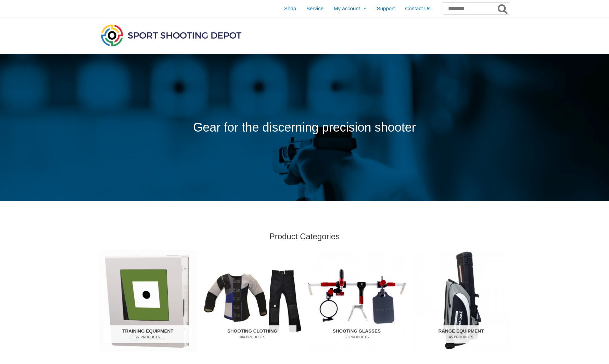 The image size is (609, 364). What do you see at coordinates (252, 335) in the screenshot?
I see `h2: Shooting Clothing` at bounding box center [252, 335].